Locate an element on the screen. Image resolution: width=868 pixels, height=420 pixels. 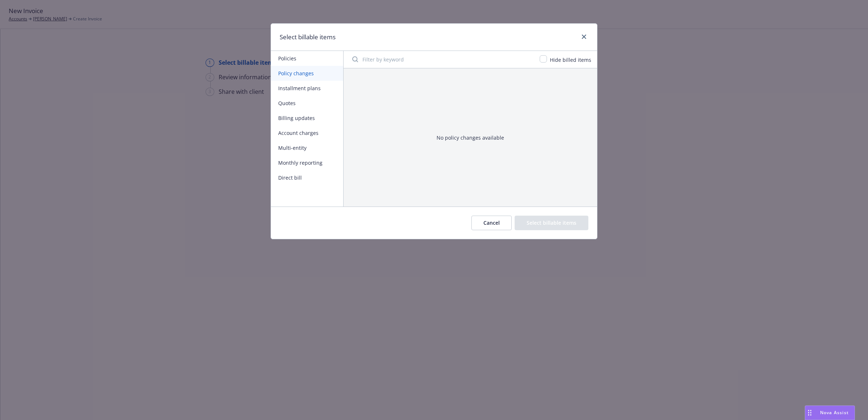
button: Account charges is located at coordinates (307, 133).